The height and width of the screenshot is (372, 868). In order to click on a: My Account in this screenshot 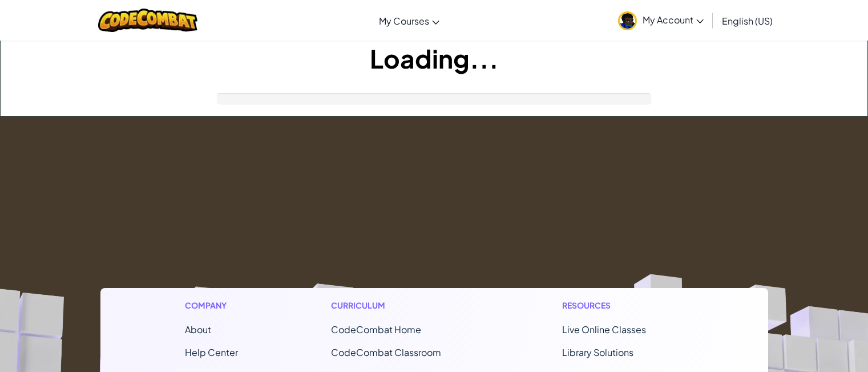, I will do `click(661, 20)`.